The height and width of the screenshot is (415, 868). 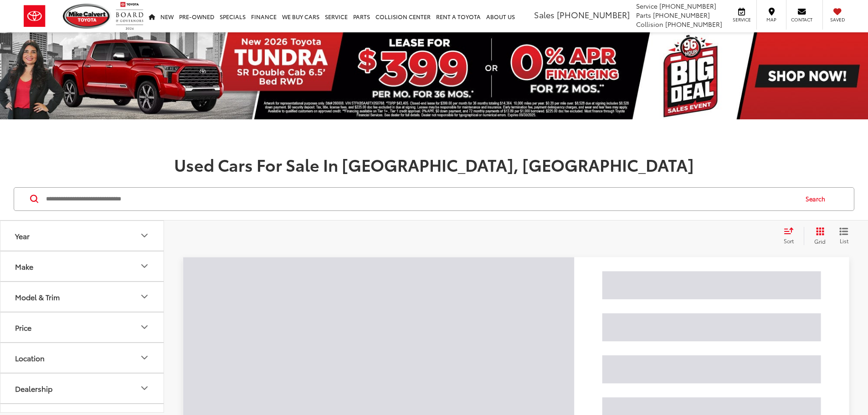 I want to click on button: DealershipDealership, so click(x=82, y=388).